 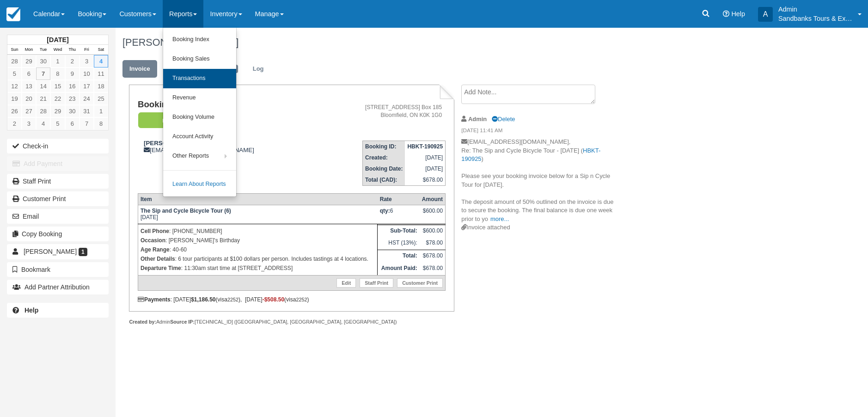 What do you see at coordinates (100, 99) in the screenshot?
I see `a: 25` at bounding box center [100, 99].